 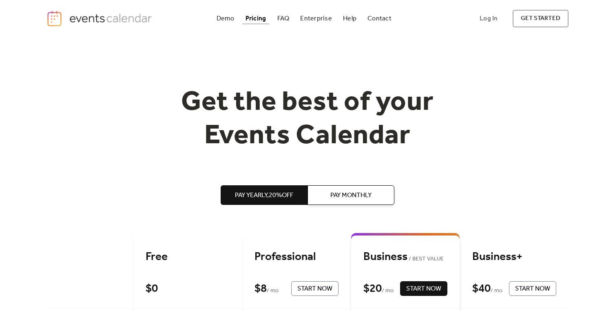 What do you see at coordinates (100, 18) in the screenshot?
I see `a: home` at bounding box center [100, 18].